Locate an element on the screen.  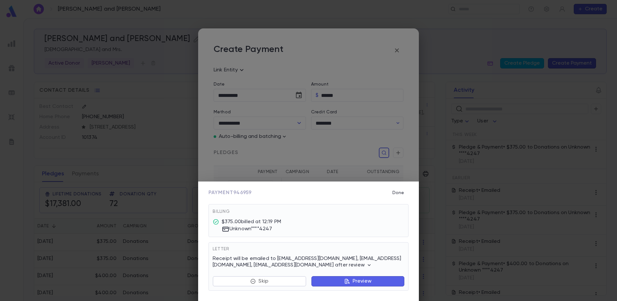
span: Payment 946959 is located at coordinates (230, 193).